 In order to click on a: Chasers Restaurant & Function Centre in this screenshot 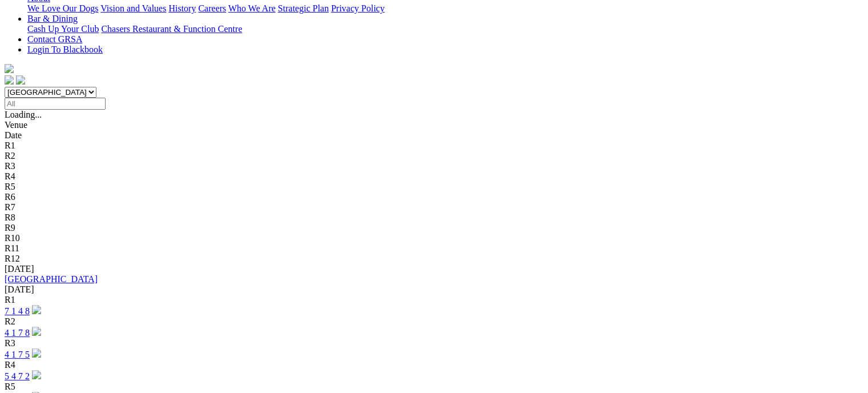, I will do `click(171, 29)`.